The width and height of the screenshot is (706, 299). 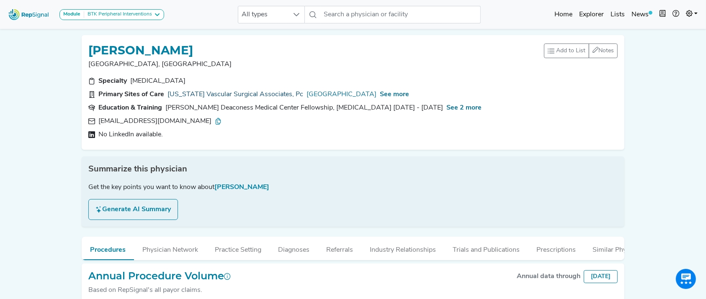 I want to click on div: Education & Training, so click(x=130, y=108).